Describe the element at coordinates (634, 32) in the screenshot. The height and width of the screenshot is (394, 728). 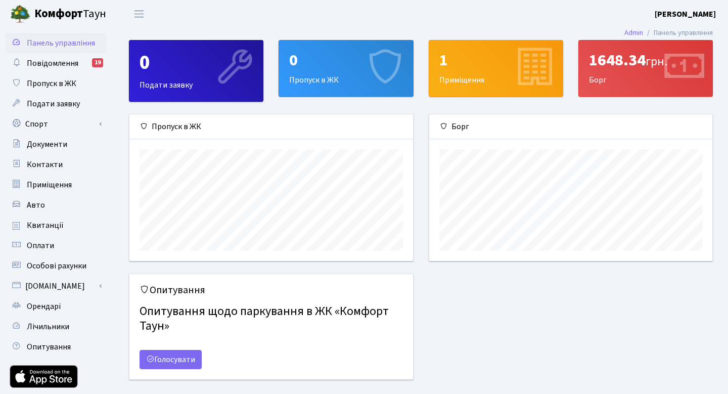
I see `a: Admin` at that location.